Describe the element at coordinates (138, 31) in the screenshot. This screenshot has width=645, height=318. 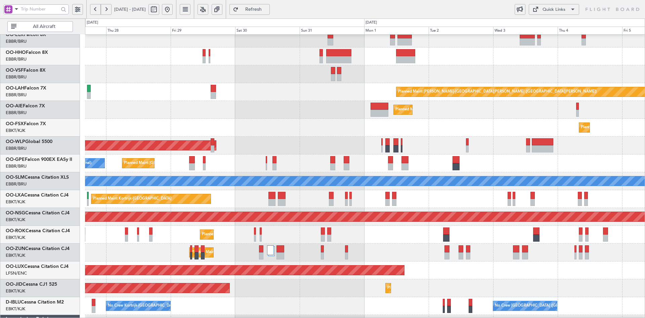
I see `div: Thu 28` at that location.